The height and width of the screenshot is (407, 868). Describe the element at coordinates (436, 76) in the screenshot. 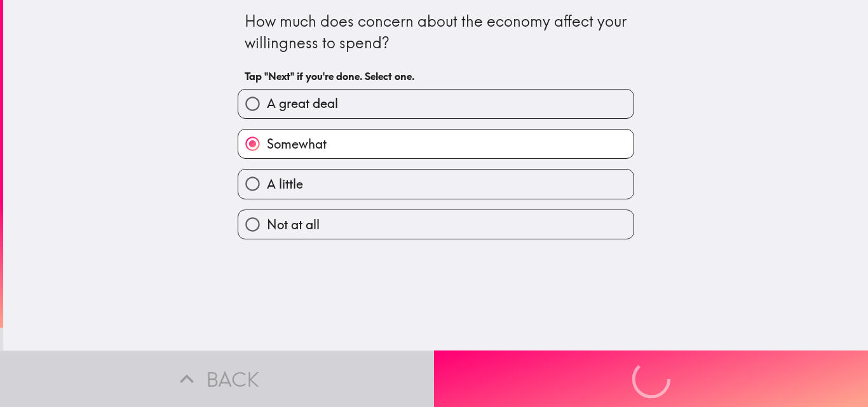

I see `h6: Tap "Next" if you're done. Select one.` at that location.